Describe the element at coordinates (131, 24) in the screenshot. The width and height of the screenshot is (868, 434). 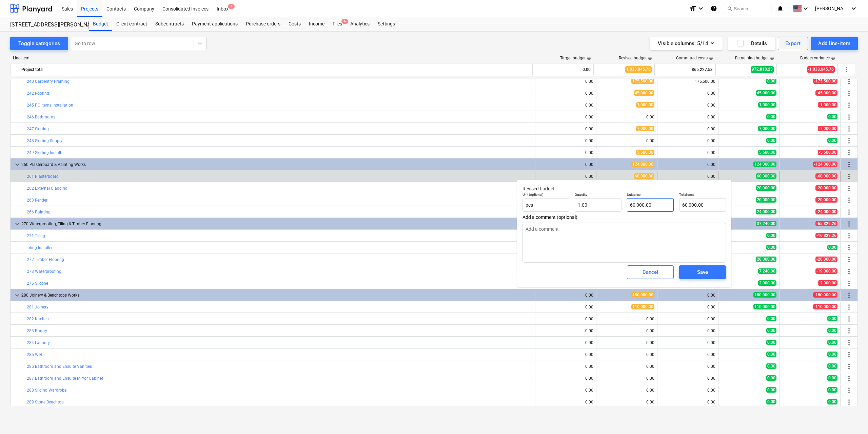
I see `a: Client contract` at that location.